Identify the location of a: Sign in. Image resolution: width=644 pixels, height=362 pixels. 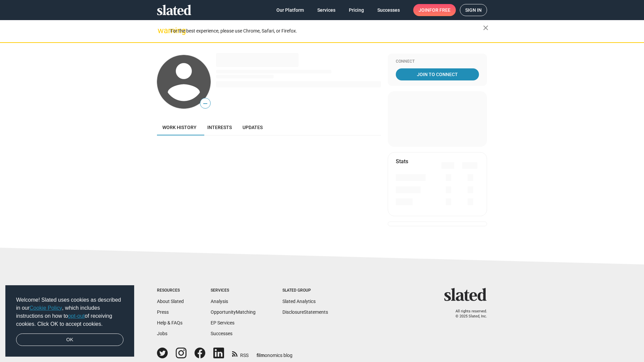
(473, 10).